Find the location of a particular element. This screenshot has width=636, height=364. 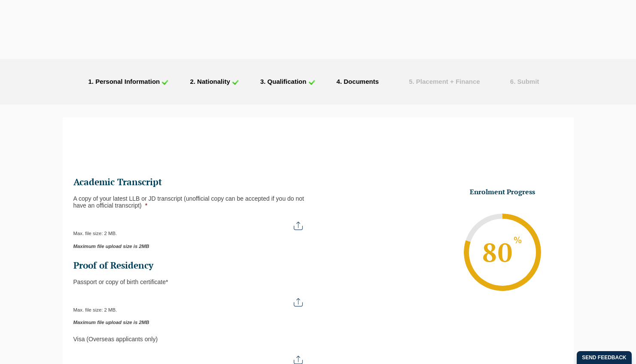

span: 4 is located at coordinates (339, 81).